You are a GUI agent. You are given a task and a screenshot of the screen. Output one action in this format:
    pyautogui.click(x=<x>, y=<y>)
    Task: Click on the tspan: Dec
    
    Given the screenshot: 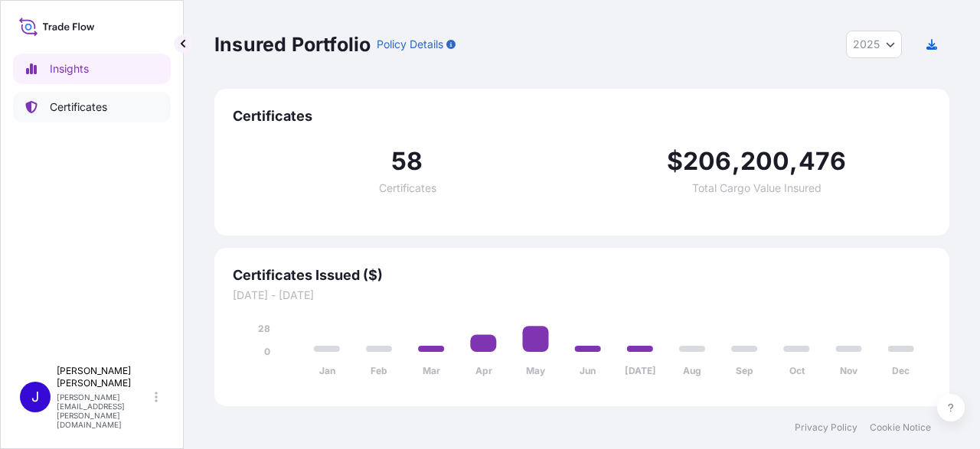 What is the action you would take?
    pyautogui.click(x=900, y=370)
    